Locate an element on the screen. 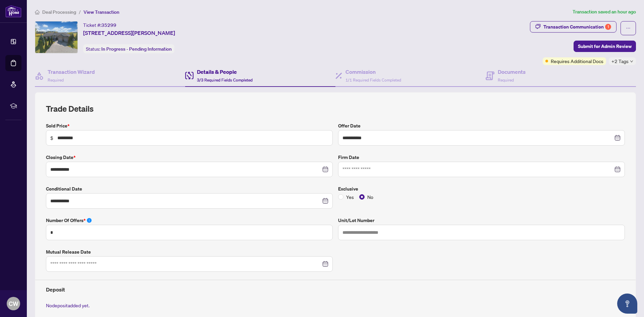  span: 3/3 Required Fields Completed is located at coordinates (224, 80).